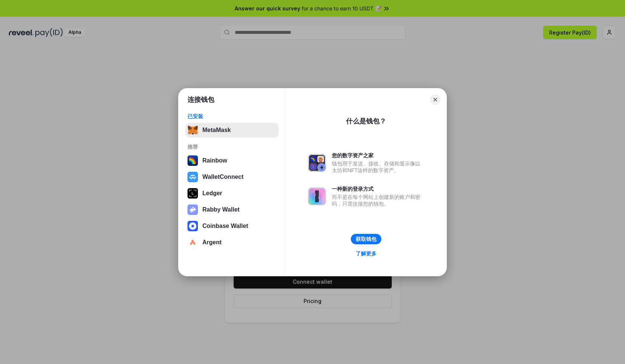 This screenshot has width=625, height=364. Describe the element at coordinates (232, 242) in the screenshot. I see `button: Argent` at that location.